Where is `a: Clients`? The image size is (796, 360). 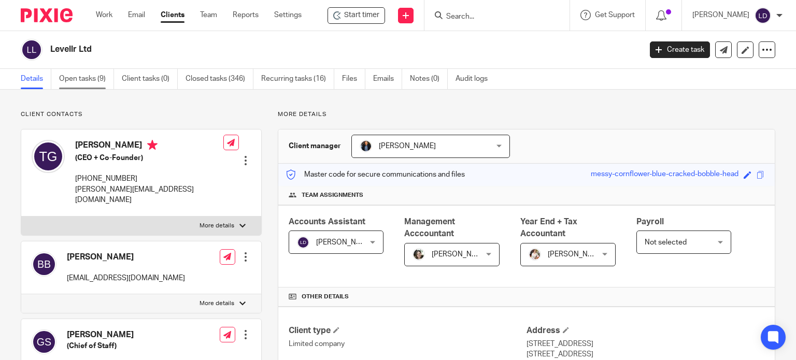 a: Clients is located at coordinates (173, 15).